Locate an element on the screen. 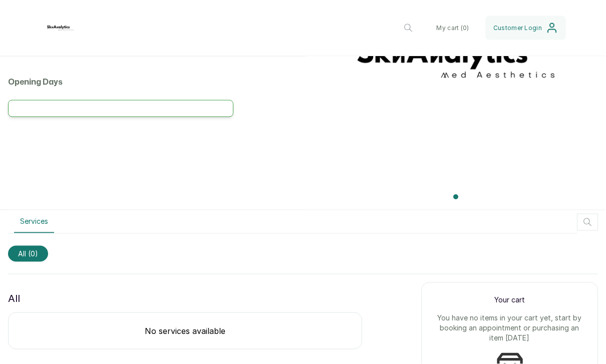  img: business logo is located at coordinates (60, 28).